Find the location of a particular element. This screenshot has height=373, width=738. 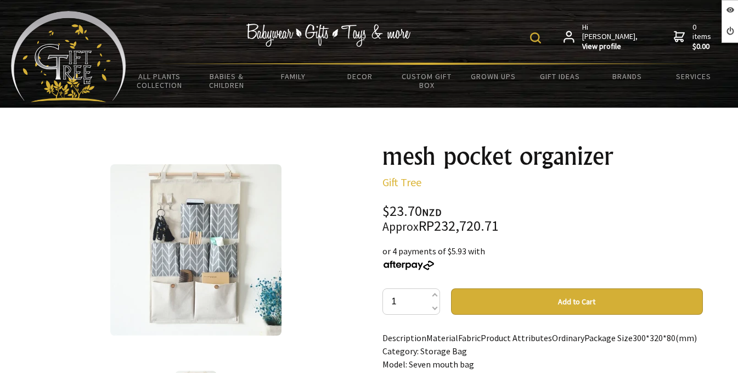

a: Babies & Children is located at coordinates (227, 81).